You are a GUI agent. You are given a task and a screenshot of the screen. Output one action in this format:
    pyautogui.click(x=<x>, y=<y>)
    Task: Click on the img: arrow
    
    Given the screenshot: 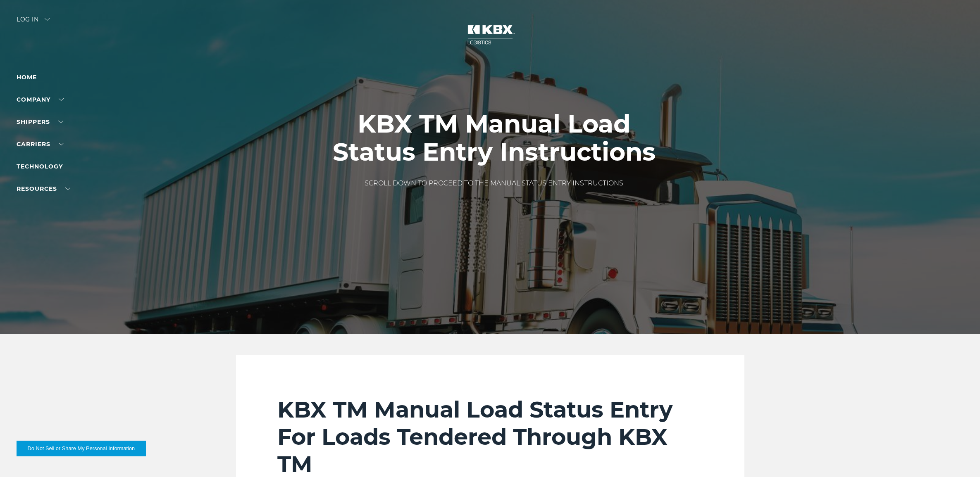 What is the action you would take?
    pyautogui.click(x=47, y=20)
    